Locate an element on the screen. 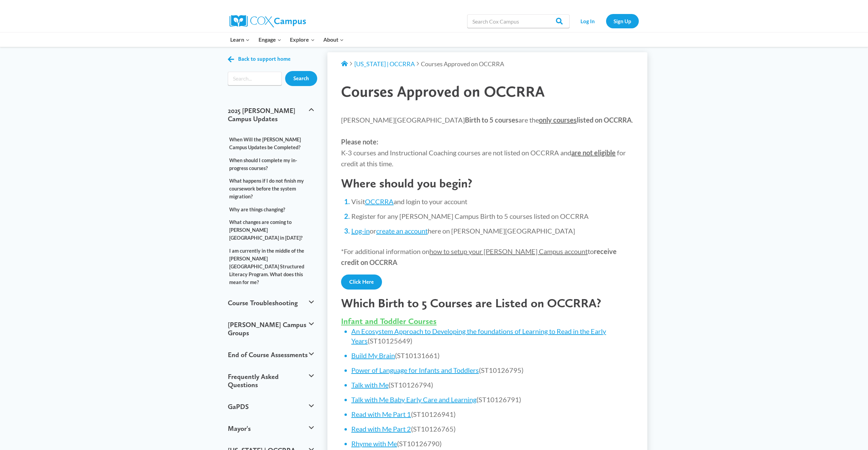 Image resolution: width=868 pixels, height=450 pixels. button: Child menu of About is located at coordinates (333, 40).